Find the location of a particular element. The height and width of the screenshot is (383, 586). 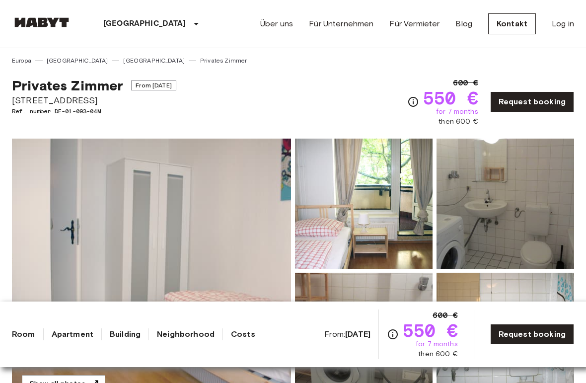

a: Über uns is located at coordinates (277, 24).